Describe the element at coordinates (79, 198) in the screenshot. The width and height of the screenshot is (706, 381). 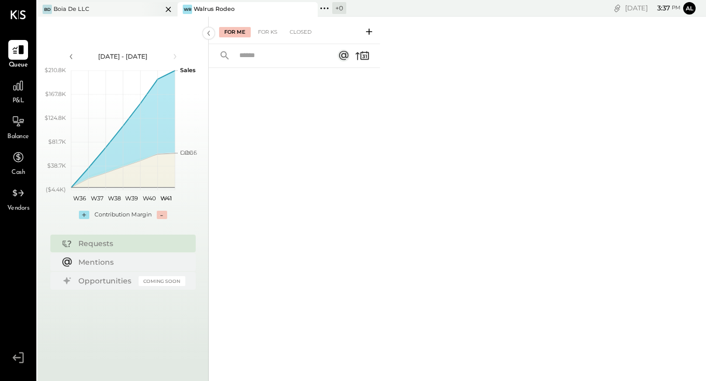
I see `text: W36` at that location.